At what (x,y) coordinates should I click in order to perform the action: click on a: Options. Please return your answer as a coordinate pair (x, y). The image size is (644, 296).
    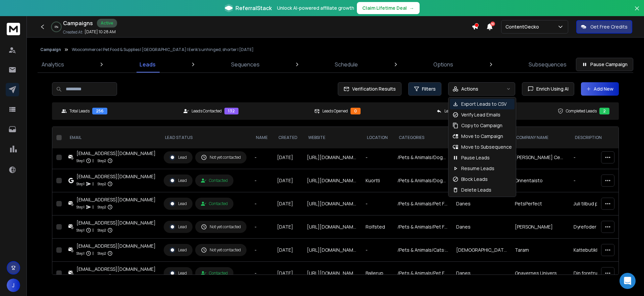
    Looking at the image, I should click on (443, 65).